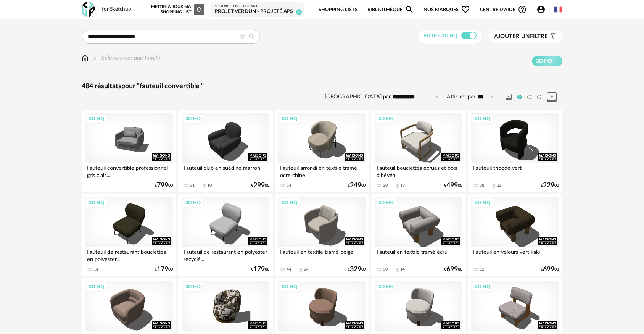 This screenshot has height=334, width=644. I want to click on div: 484 résultats, so click(322, 86).